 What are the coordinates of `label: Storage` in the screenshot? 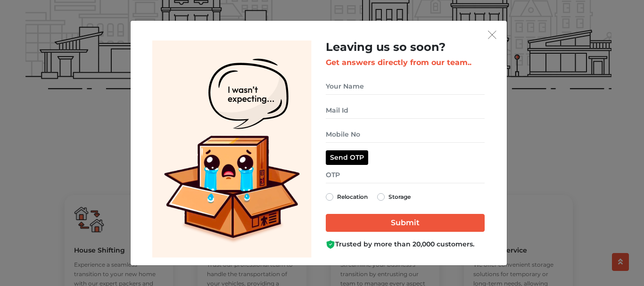 It's located at (399, 197).